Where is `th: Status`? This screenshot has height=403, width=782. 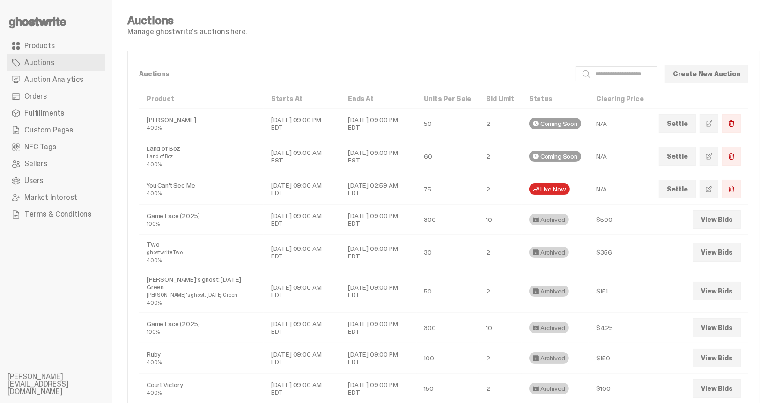 th: Status is located at coordinates (555, 99).